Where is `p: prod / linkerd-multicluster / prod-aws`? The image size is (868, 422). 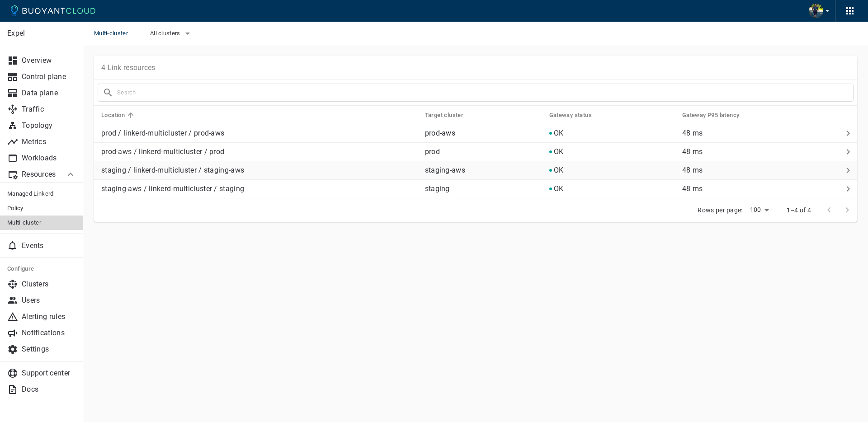 p: prod / linkerd-multicluster / prod-aws is located at coordinates (260, 134).